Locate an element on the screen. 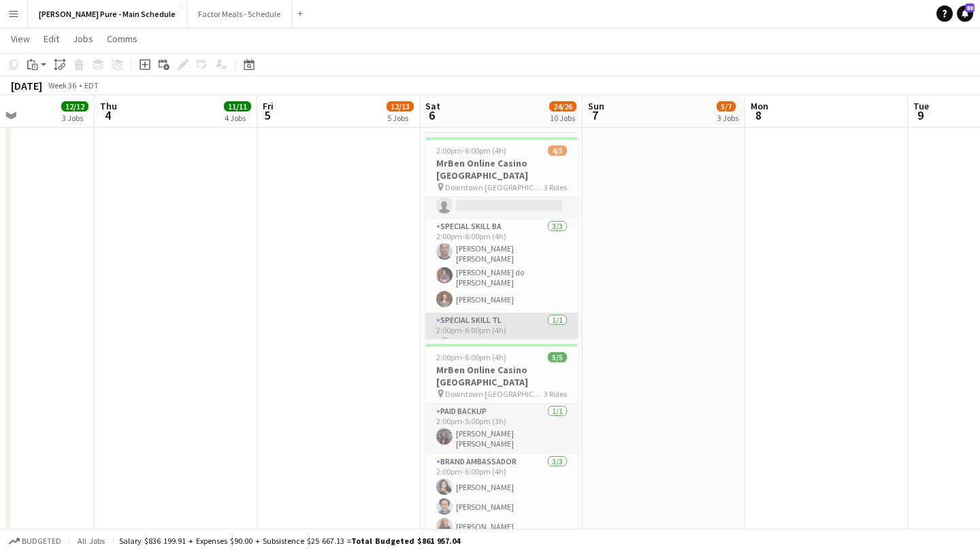  span: 5/7 is located at coordinates (726, 106).